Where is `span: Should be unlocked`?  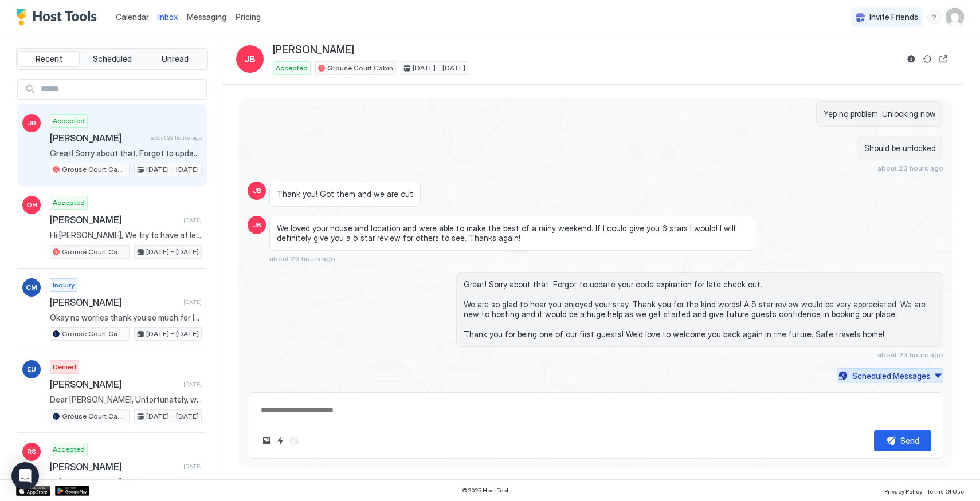
span: Should be unlocked is located at coordinates (899, 148).